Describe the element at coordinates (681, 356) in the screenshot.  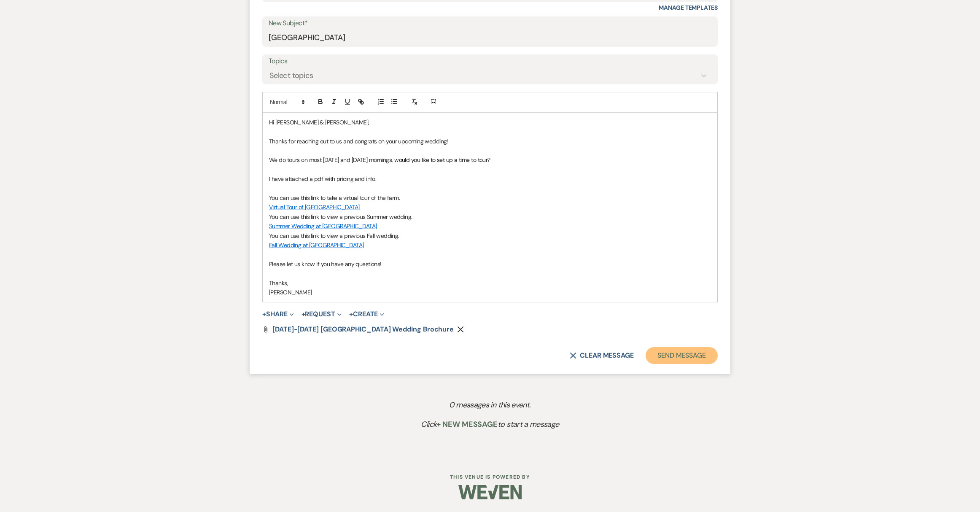
I see `button: Send Message` at that location.